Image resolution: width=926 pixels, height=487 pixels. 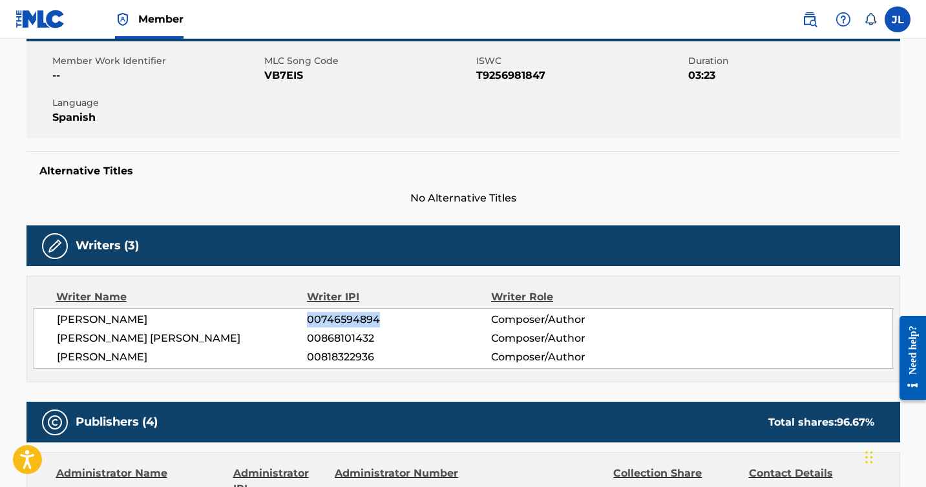 What do you see at coordinates (793, 61) in the screenshot?
I see `span: Duration` at bounding box center [793, 61].